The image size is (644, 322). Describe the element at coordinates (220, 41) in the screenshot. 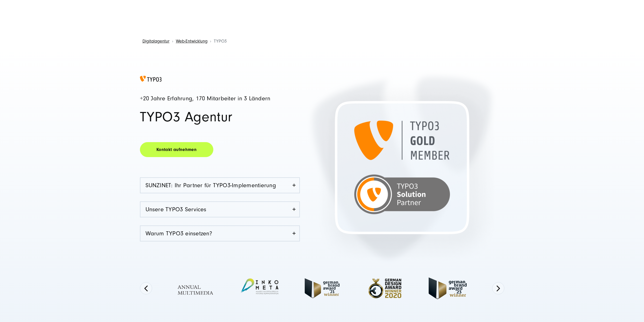

I see `span: TYPO3` at that location.